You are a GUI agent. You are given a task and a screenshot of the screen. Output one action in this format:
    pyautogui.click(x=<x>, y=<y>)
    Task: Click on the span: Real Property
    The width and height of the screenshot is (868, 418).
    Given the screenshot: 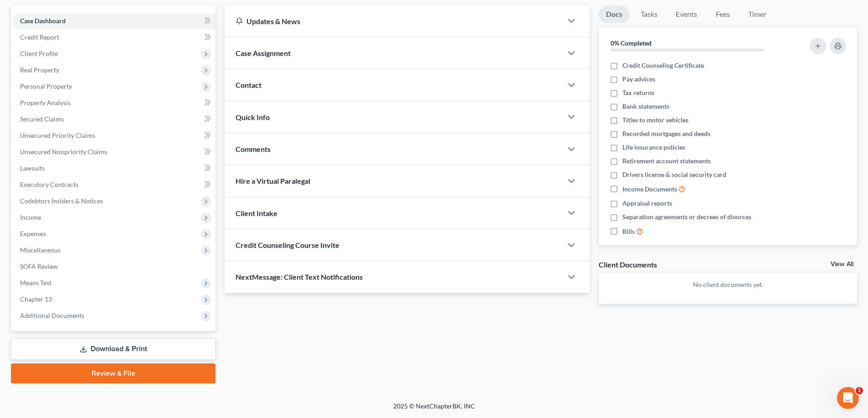 What is the action you would take?
    pyautogui.click(x=39, y=69)
    